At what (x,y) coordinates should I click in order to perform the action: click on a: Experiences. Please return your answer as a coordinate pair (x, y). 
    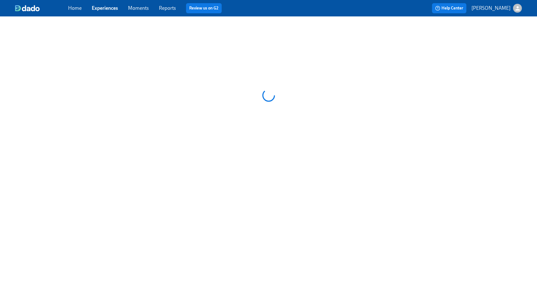
    Looking at the image, I should click on (105, 8).